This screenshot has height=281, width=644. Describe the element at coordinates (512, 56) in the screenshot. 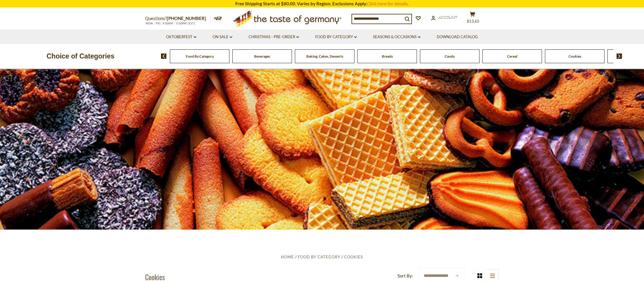

I see `a: Cereal` at that location.